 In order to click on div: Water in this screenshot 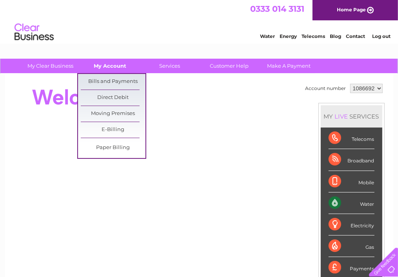, I will do `click(351, 203)`.